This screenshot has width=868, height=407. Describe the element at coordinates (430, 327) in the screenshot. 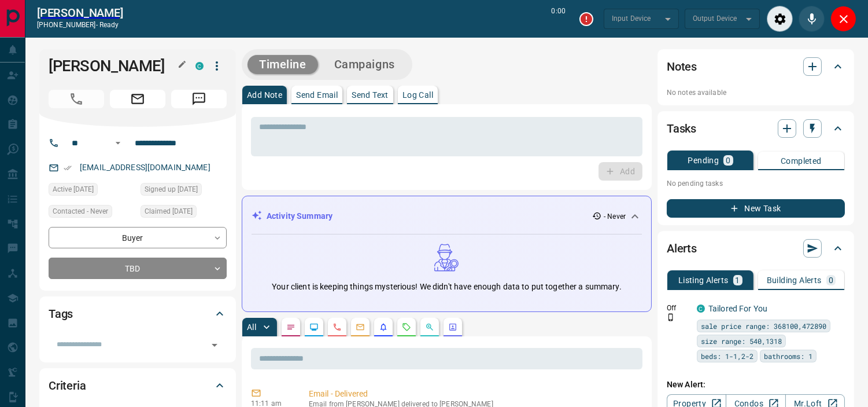

I see `svg: Opportunities` at that location.